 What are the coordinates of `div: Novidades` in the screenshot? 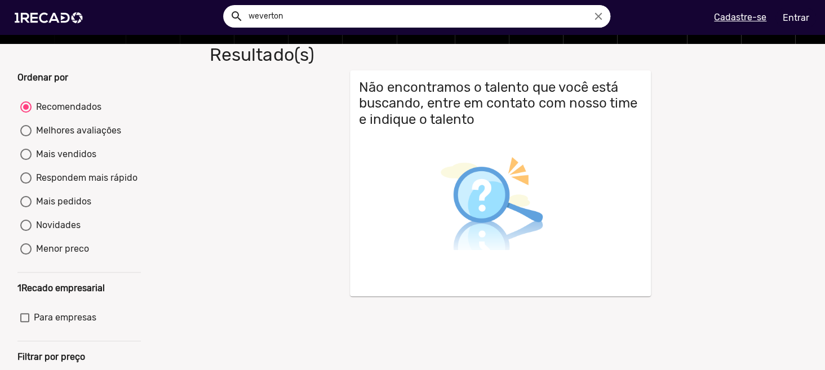 It's located at (56, 225).